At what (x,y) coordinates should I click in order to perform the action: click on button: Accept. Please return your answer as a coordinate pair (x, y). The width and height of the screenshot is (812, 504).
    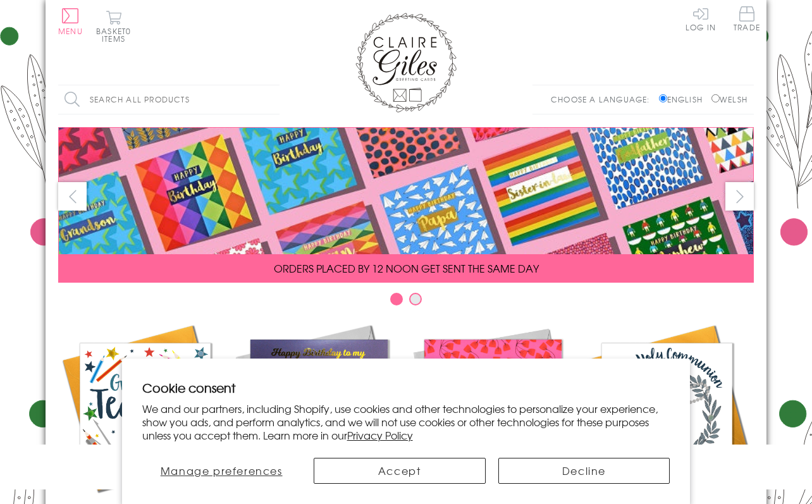
    Looking at the image, I should click on (400, 470).